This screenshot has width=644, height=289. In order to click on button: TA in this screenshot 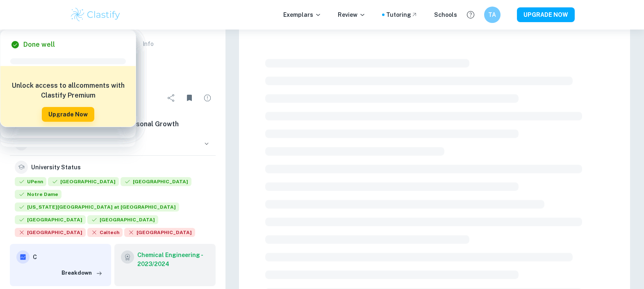, I will do `click(492, 15)`.